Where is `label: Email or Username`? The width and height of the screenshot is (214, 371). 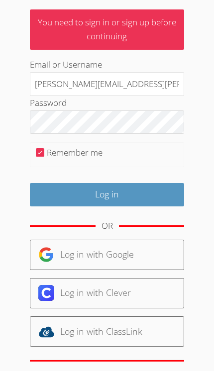
label: Email or Username is located at coordinates (66, 64).